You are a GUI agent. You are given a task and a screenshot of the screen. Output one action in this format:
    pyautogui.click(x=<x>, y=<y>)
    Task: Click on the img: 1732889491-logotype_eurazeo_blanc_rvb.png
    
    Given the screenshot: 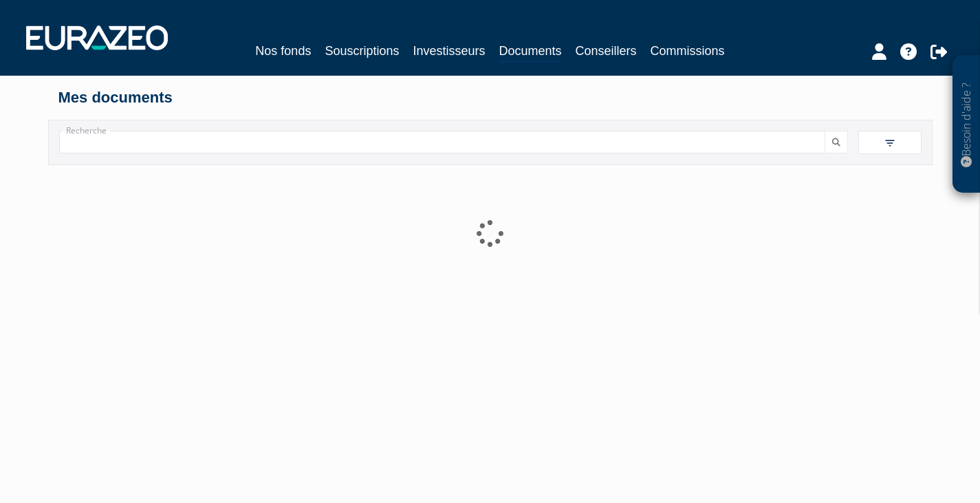 What is the action you would take?
    pyautogui.click(x=97, y=38)
    